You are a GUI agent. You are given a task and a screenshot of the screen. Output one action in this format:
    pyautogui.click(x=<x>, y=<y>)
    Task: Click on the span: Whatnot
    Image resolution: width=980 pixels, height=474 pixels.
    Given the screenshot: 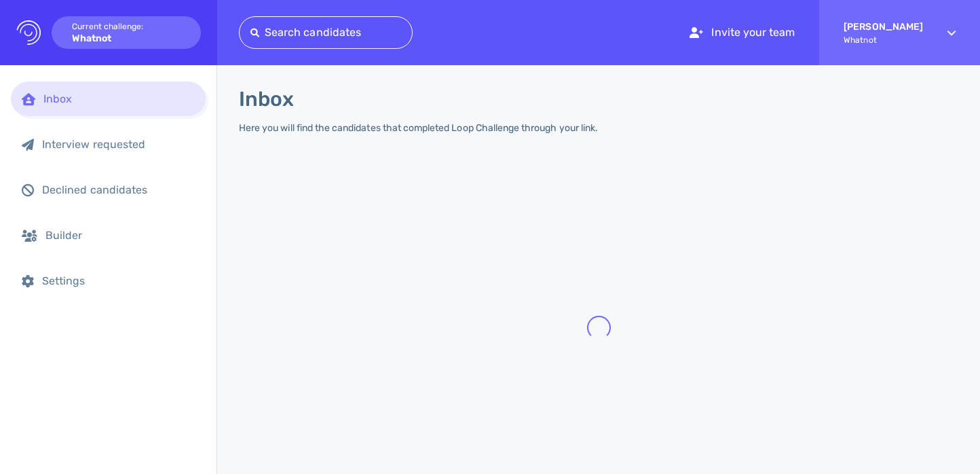 What is the action you would take?
    pyautogui.click(x=883, y=40)
    